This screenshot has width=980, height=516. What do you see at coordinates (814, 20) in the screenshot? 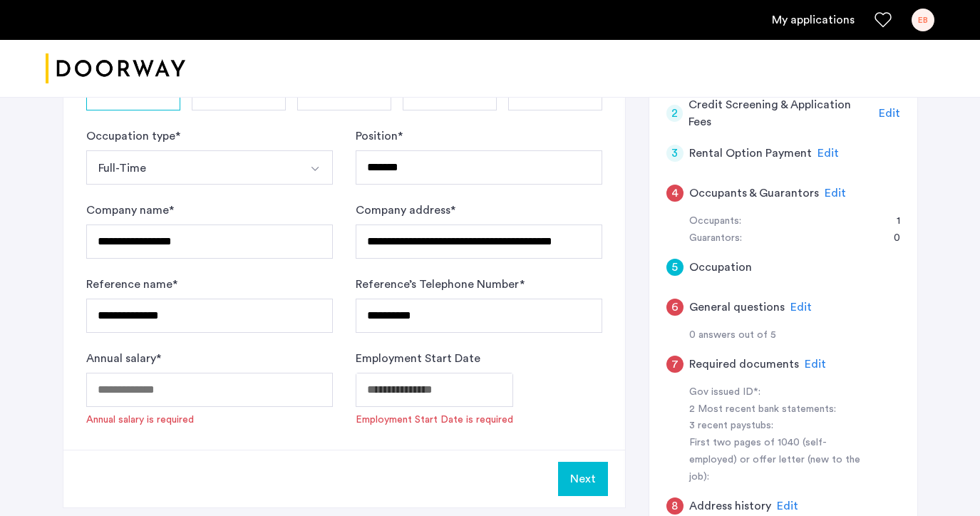
I see `a: My application` at bounding box center [814, 20].